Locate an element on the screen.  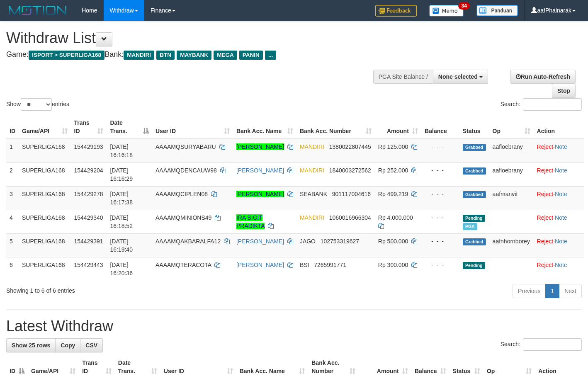
a: Previous is located at coordinates (529, 291).